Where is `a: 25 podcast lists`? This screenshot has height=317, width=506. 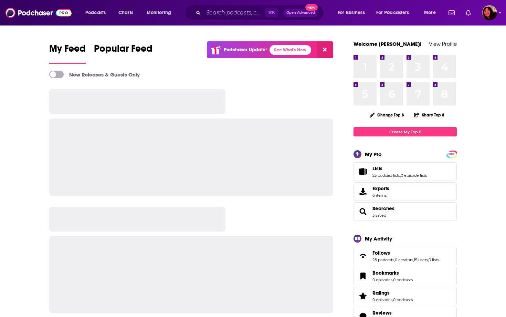
a: 25 podcast lists is located at coordinates (387, 175).